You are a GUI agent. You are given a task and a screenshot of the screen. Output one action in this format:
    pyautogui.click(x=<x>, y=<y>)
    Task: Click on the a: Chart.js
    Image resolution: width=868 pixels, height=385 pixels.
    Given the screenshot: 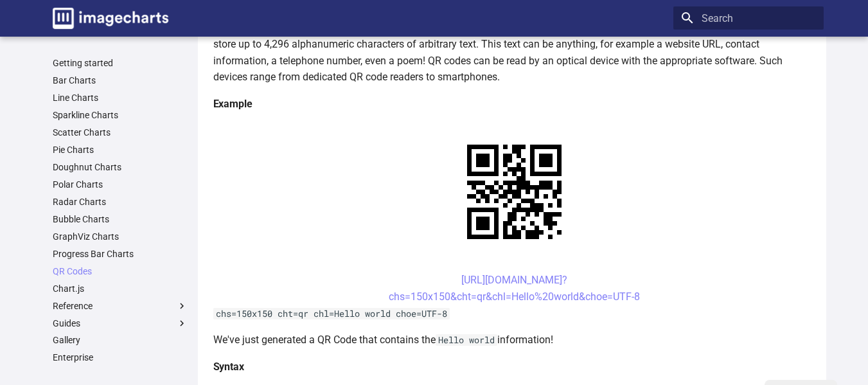 What is the action you would take?
    pyautogui.click(x=120, y=288)
    